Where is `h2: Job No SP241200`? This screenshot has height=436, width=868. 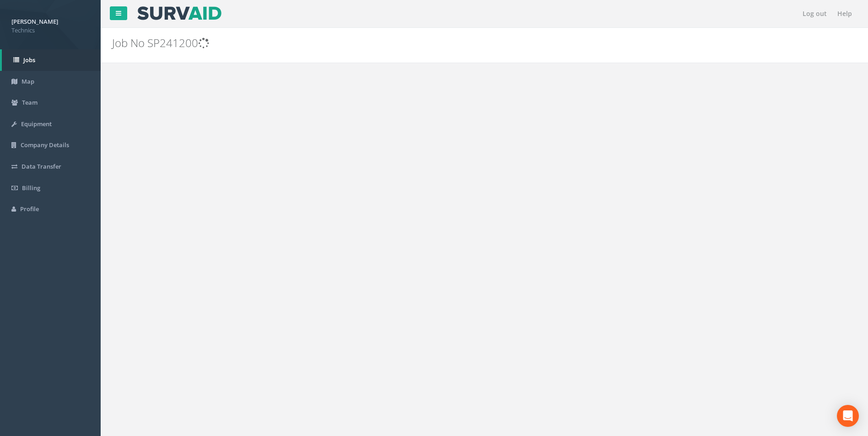
h2: Job No SP241200 is located at coordinates (421, 43).